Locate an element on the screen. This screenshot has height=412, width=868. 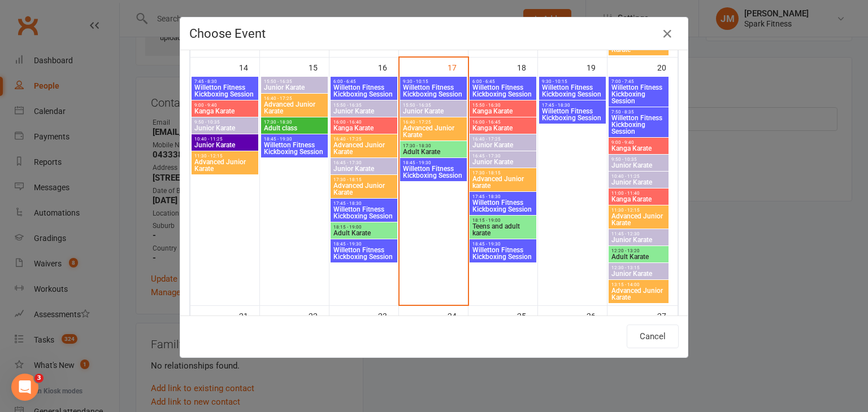
span: Adult class is located at coordinates (294, 128).